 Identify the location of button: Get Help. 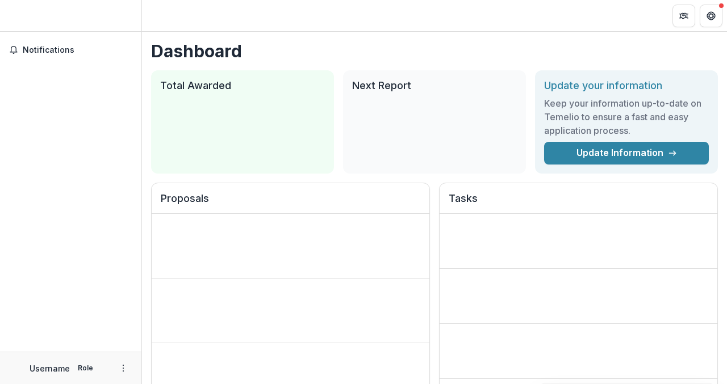
(711, 16).